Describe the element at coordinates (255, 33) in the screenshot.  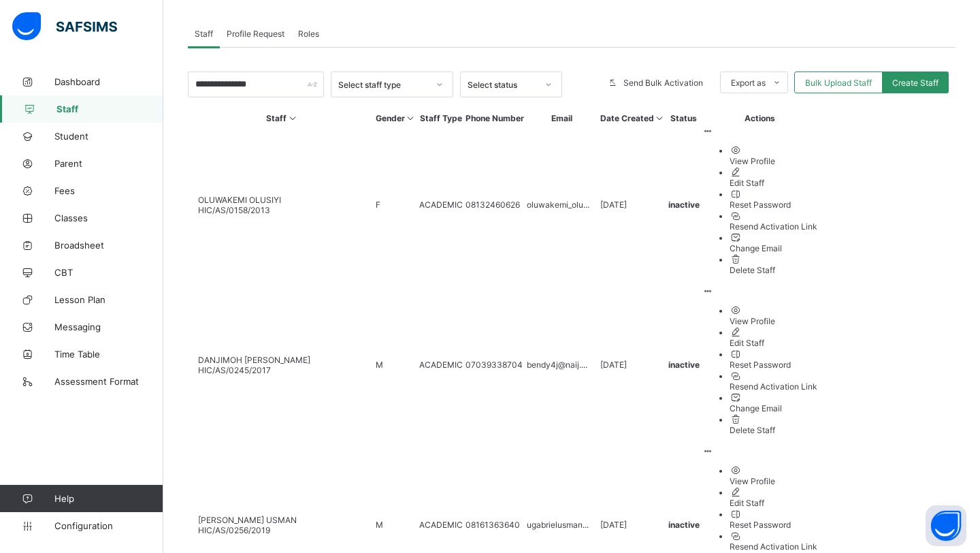
I see `span: Profile Request` at that location.